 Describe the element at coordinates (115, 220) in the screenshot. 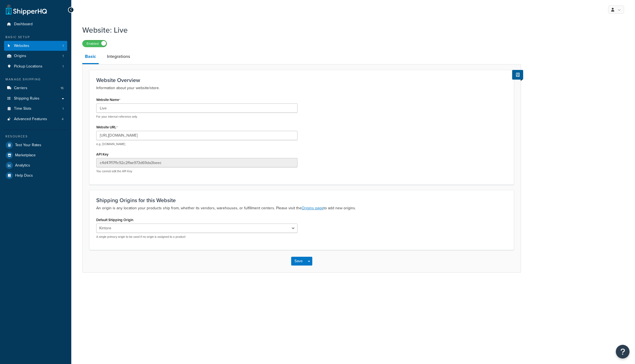

I see `label: Default Shipping Origin` at that location.